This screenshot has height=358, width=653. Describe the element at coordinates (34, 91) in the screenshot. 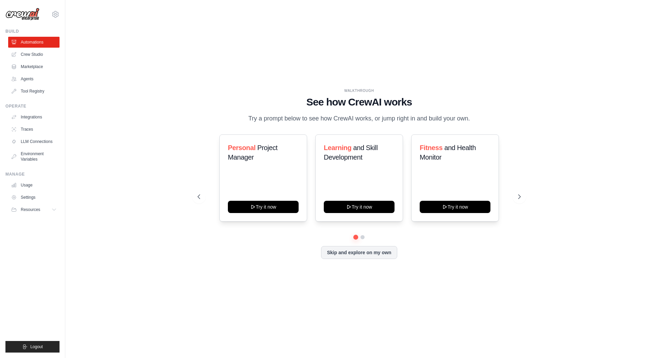

I see `a: Tool Registry` at that location.